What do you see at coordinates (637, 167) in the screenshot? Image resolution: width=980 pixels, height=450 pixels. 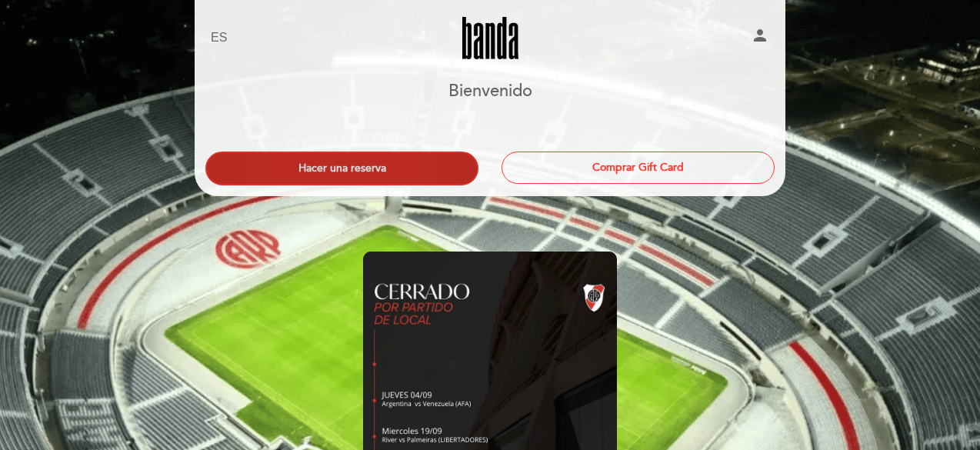 I see `button: Comprar Gift Card` at bounding box center [637, 167].